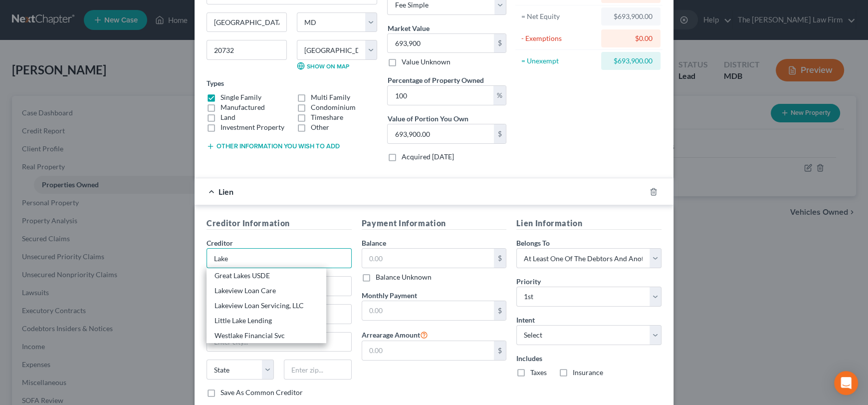 The height and width of the screenshot is (405, 868). What do you see at coordinates (215, 83) in the screenshot?
I see `label: Types` at bounding box center [215, 83].